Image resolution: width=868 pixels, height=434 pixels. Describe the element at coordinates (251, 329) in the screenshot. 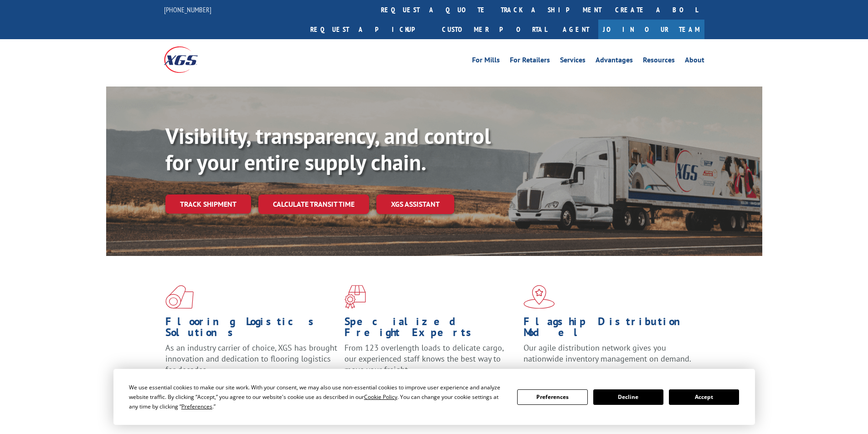

I see `h1: Flooring Logistics Solutions` at that location.